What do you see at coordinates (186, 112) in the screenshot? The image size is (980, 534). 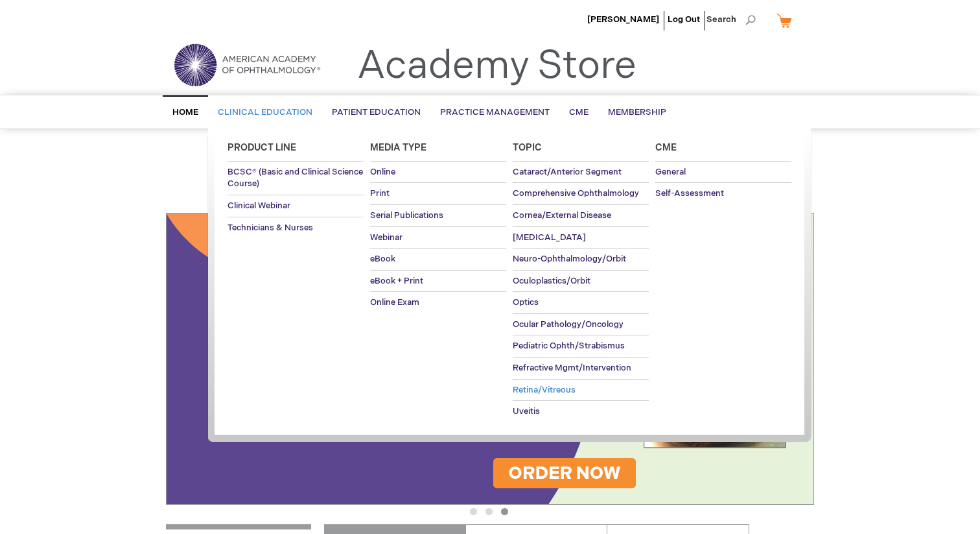 I see `span: Home` at bounding box center [186, 112].